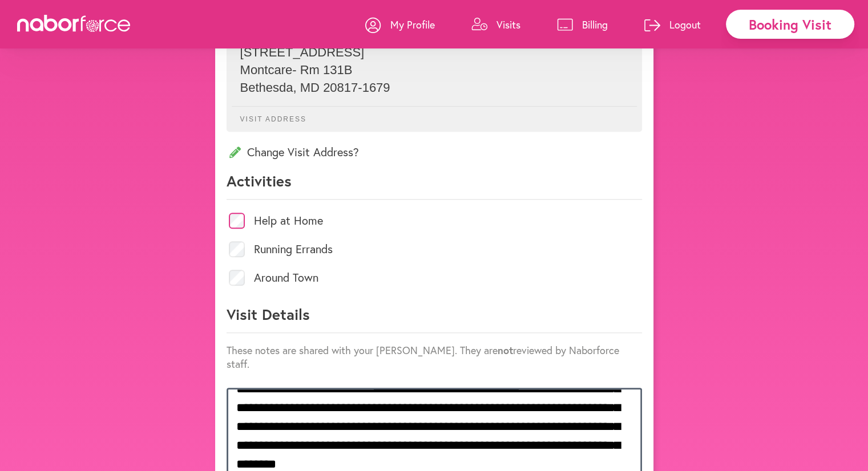 The height and width of the screenshot is (471, 868). Describe the element at coordinates (286, 278) in the screenshot. I see `label: Around Town` at that location.